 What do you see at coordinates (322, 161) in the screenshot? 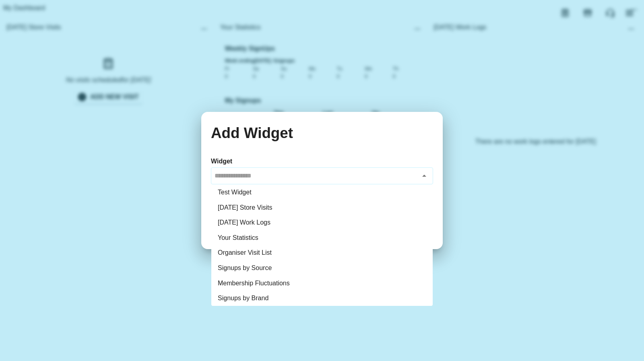
I see `label: Widget` at bounding box center [322, 161].